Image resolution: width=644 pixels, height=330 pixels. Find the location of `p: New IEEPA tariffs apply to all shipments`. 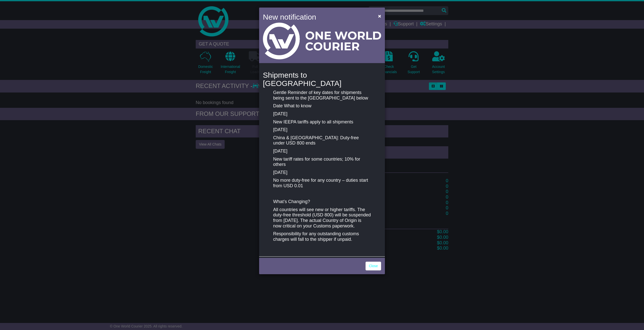

p: New IEEPA tariffs apply to all shipments is located at coordinates (322, 122).